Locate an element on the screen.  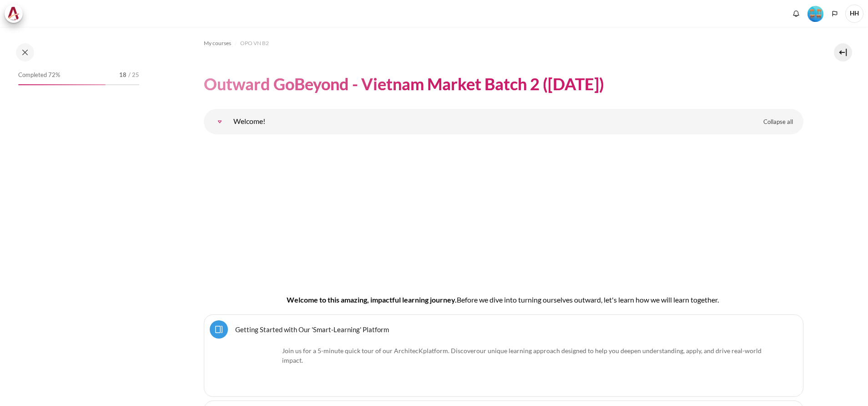
img: Level #4 is located at coordinates (816, 14).